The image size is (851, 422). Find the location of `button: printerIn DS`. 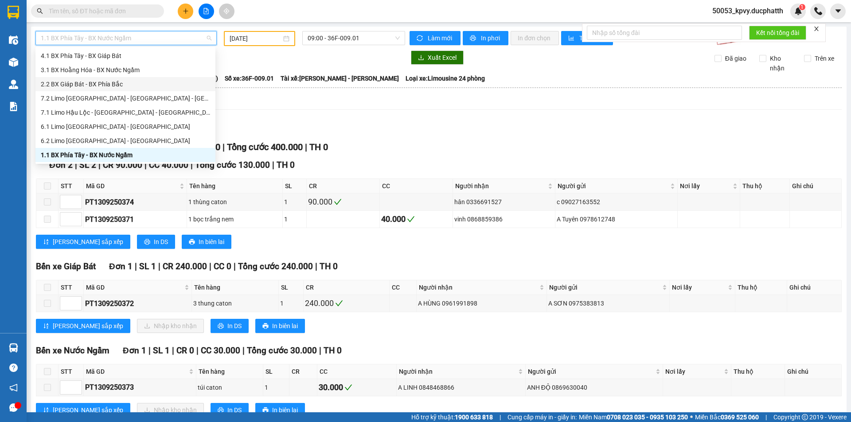

button: printerIn DS is located at coordinates (156, 242).